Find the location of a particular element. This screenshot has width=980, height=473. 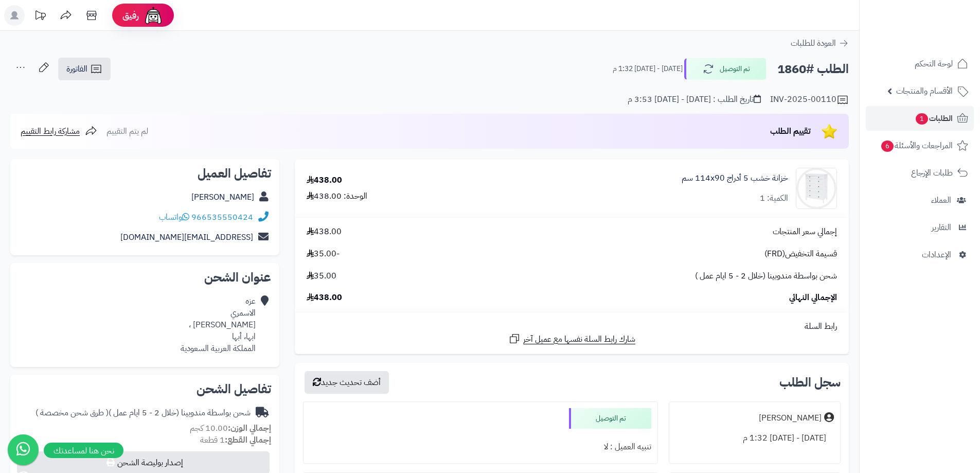

div: تنبيه العميل : لا is located at coordinates (480, 447).